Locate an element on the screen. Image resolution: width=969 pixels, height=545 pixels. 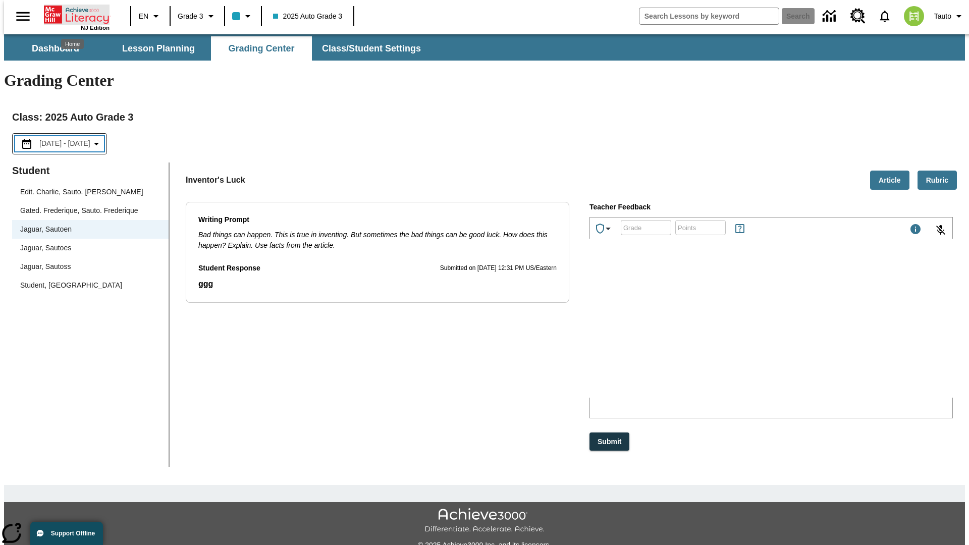
button: Language: EN, Select a language is located at coordinates (150, 16).